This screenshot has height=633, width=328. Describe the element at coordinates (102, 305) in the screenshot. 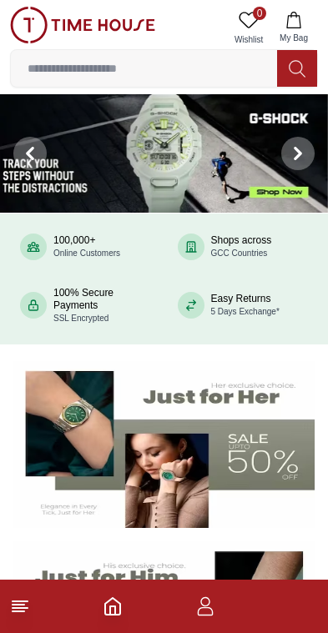

I see `div: 100% Secure Payments` at that location.